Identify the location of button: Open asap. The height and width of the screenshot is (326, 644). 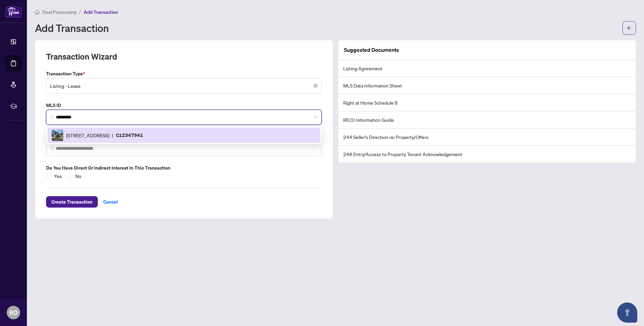
(627, 312).